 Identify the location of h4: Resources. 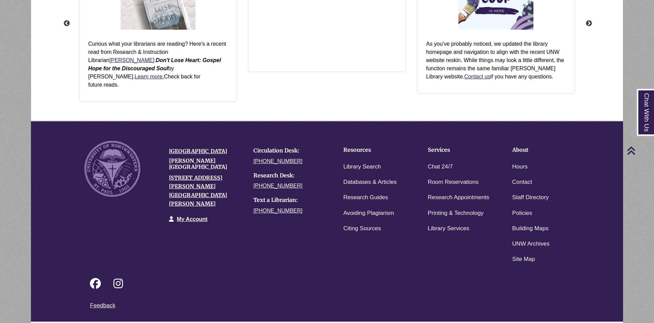
(375, 150).